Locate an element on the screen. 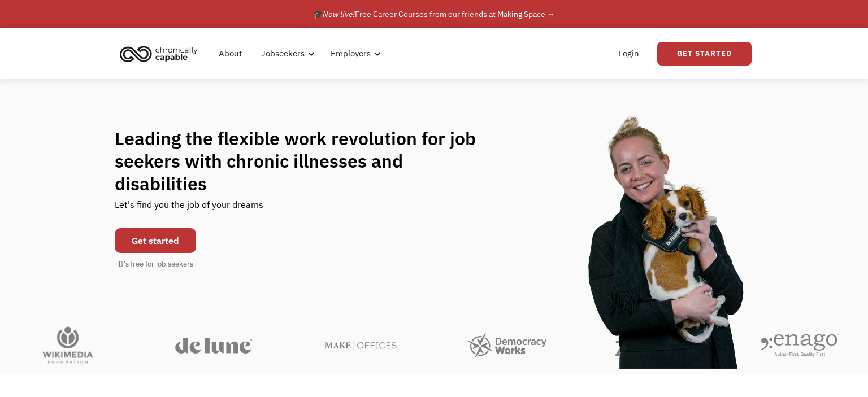 The image size is (868, 397). div: 🎓 Free Career Courses from our friends at Making Space → is located at coordinates (434, 14).